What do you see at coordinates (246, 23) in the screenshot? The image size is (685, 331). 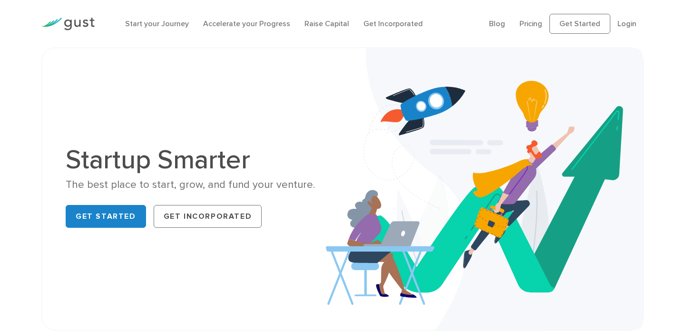 I see `a: Accelerate your Progress` at bounding box center [246, 23].